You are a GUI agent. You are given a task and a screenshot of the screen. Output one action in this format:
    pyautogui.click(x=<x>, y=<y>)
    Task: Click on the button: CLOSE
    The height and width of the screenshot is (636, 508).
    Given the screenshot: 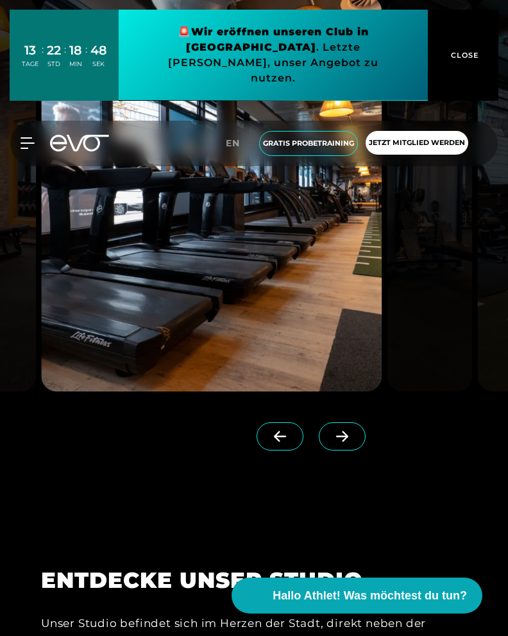 What is the action you would take?
    pyautogui.click(x=463, y=55)
    